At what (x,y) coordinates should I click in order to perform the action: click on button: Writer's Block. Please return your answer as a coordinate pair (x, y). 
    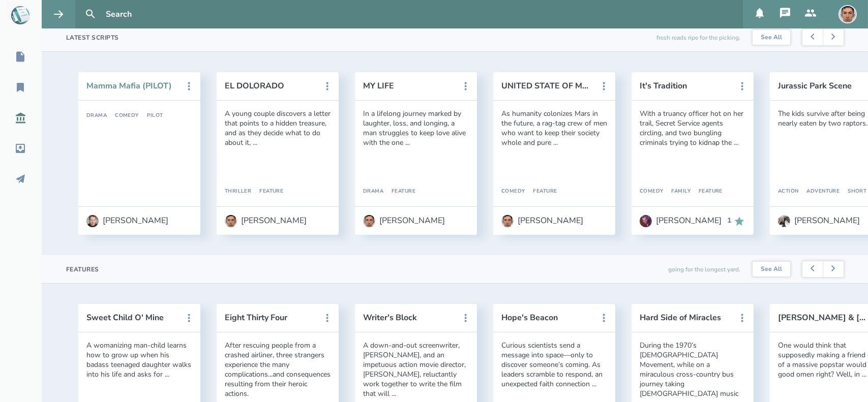
    Looking at the image, I should click on (409, 318).